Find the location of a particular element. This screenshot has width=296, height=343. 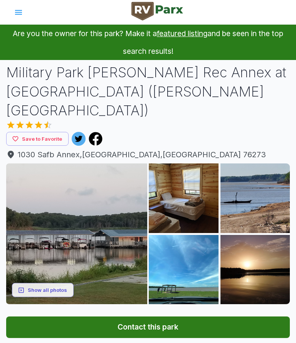

img: AAcXr8q0m5u5RT1mcMx_X_2PXjshLnedlFzDlChlJjg7eLDNBLybaOwWhZcgsZqbYdYXRATBpfaFiAxOMSttJmjCeImMrBYhr... is located at coordinates (183, 270).